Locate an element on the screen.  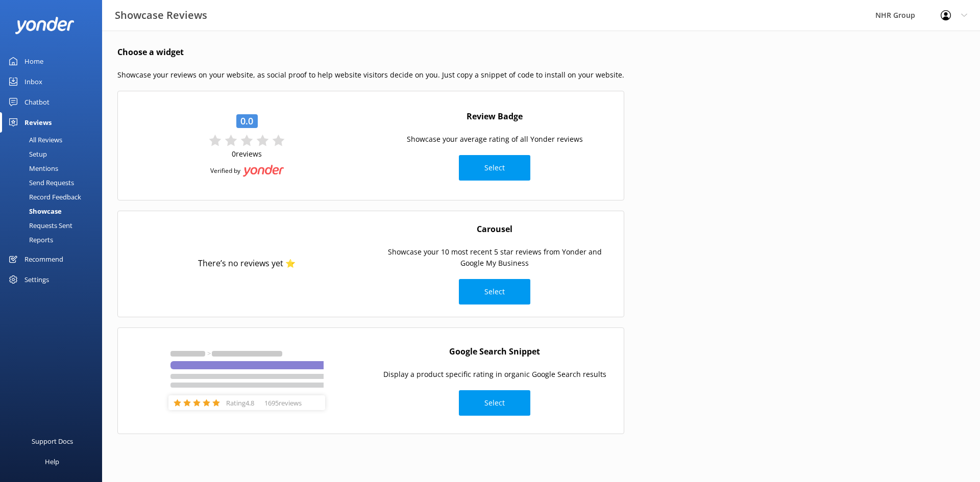
p: Showcase your reviews on your website, as social proof to help website visitors decide on you. Ju... is located at coordinates (370, 75).